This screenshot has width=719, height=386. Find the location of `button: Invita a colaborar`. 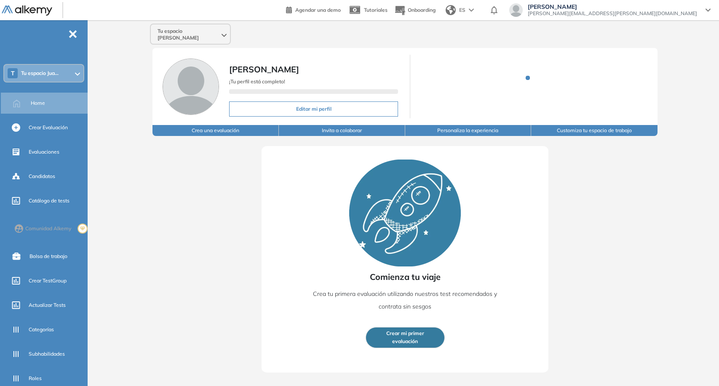

button: Invita a colaborar is located at coordinates (342, 131).